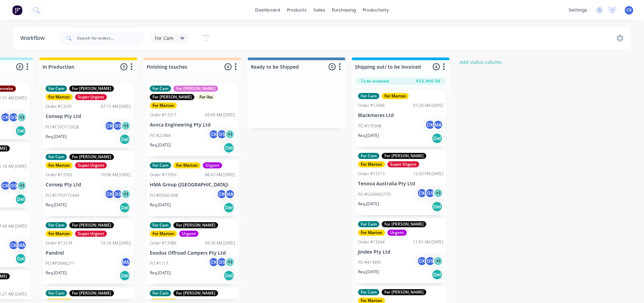  What do you see at coordinates (59, 106) in the screenshot?
I see `div: Order #13291` at bounding box center [59, 106].